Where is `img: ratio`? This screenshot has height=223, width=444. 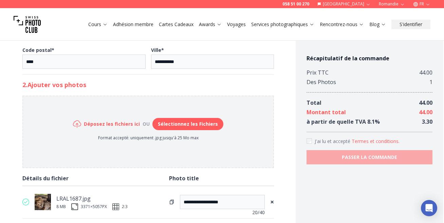 img: ratio is located at coordinates (116, 207).